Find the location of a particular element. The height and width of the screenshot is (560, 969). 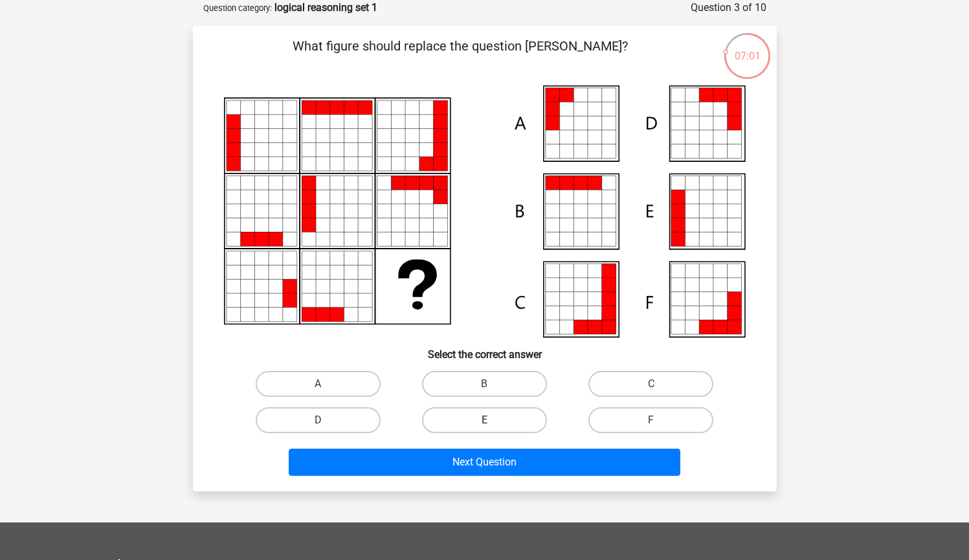

label: B is located at coordinates (484, 384).